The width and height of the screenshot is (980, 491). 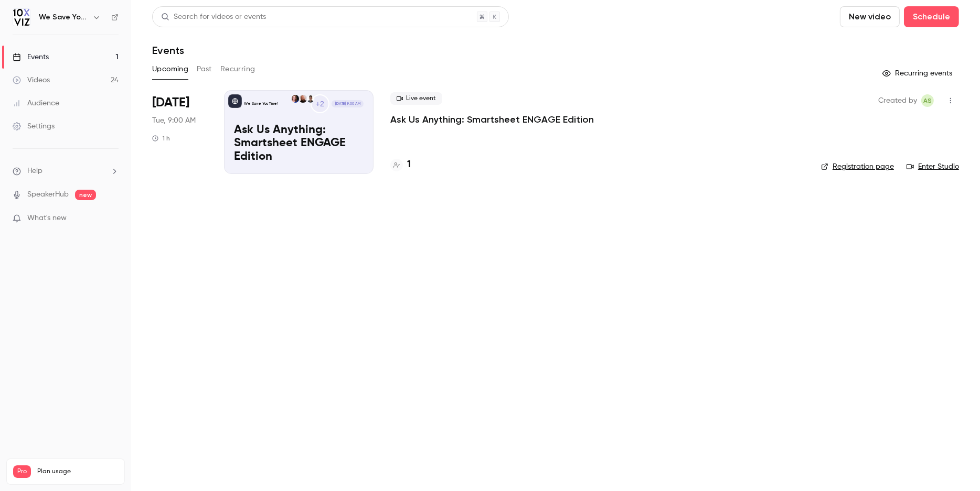 What do you see at coordinates (927, 100) in the screenshot?
I see `span: AS` at bounding box center [927, 100].